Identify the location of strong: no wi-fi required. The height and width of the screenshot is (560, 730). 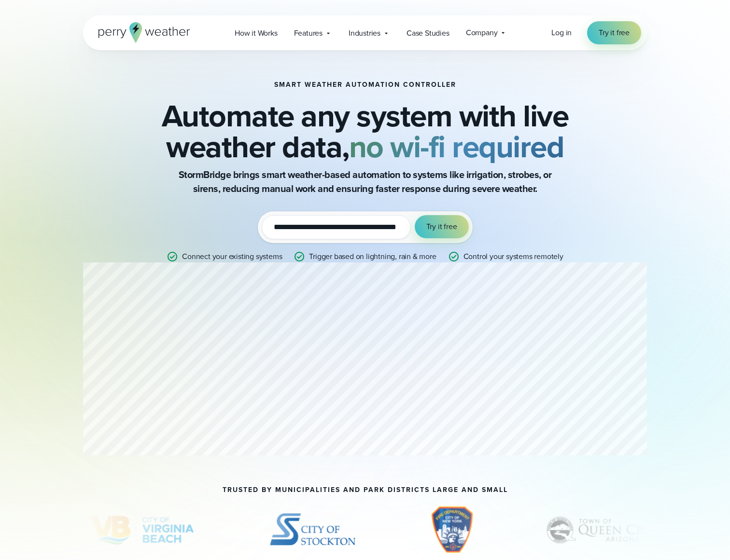
(457, 146).